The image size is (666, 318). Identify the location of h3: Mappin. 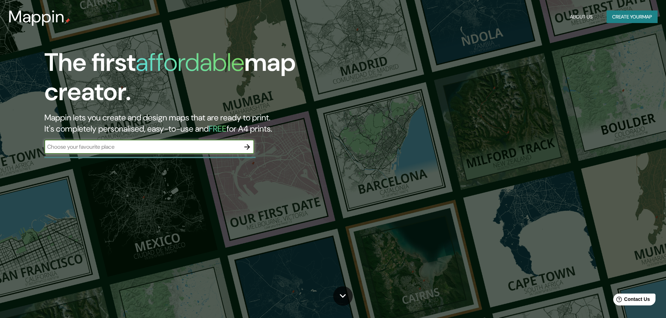
(36, 17).